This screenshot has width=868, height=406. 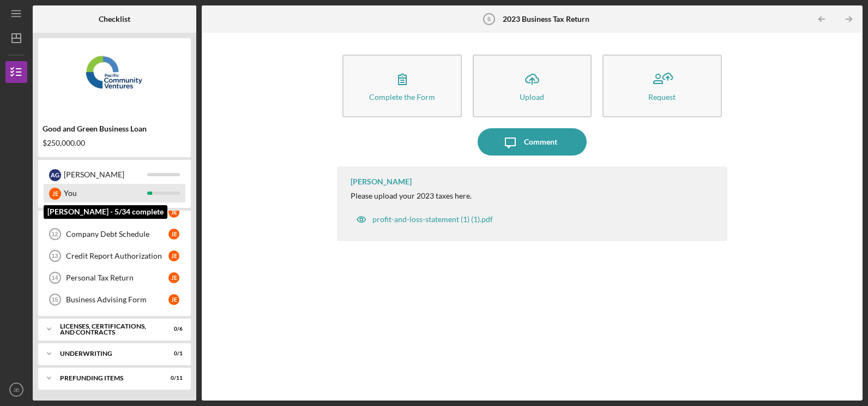 What do you see at coordinates (17, 389) in the screenshot?
I see `button: JE` at bounding box center [17, 389].